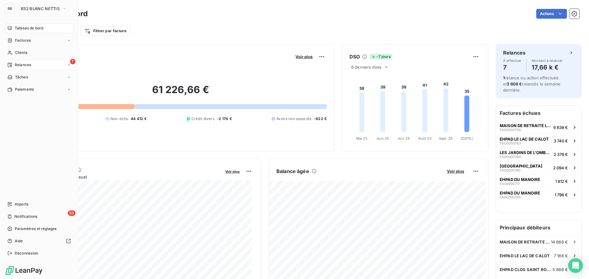 This screenshot has width=589, height=279. What do you see at coordinates (36, 229) in the screenshot?
I see `span: Paramètres et réglages` at bounding box center [36, 229].